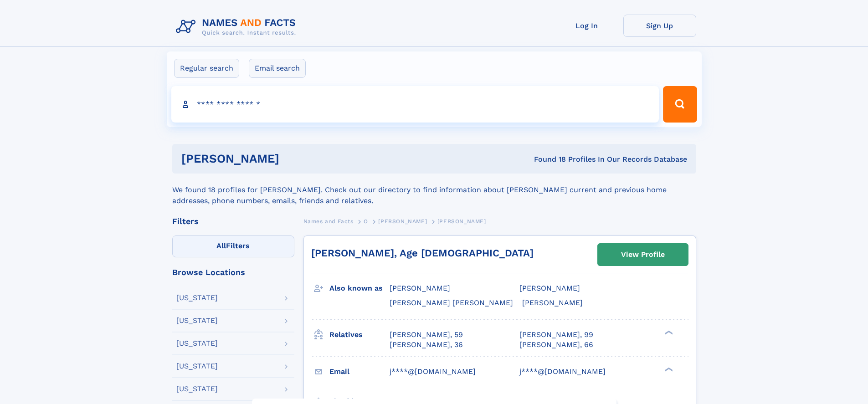  I want to click on a: Log In, so click(586, 25).